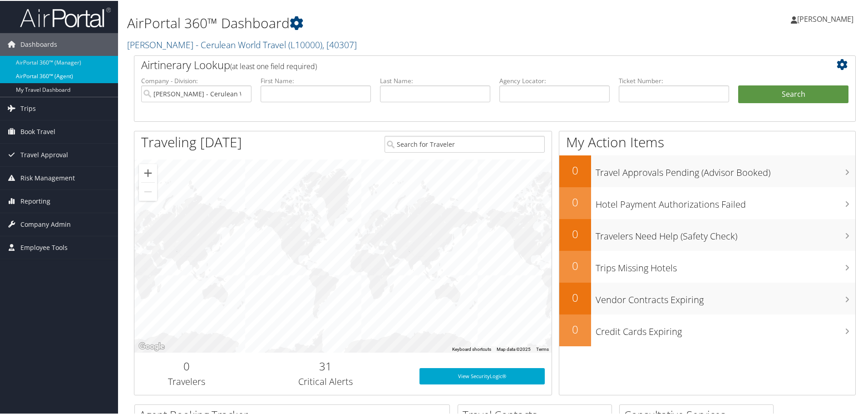 This screenshot has height=414, width=868. What do you see at coordinates (726, 169) in the screenshot?
I see `h3: Travel Approvals Pending (Advisor Booked)` at bounding box center [726, 169].